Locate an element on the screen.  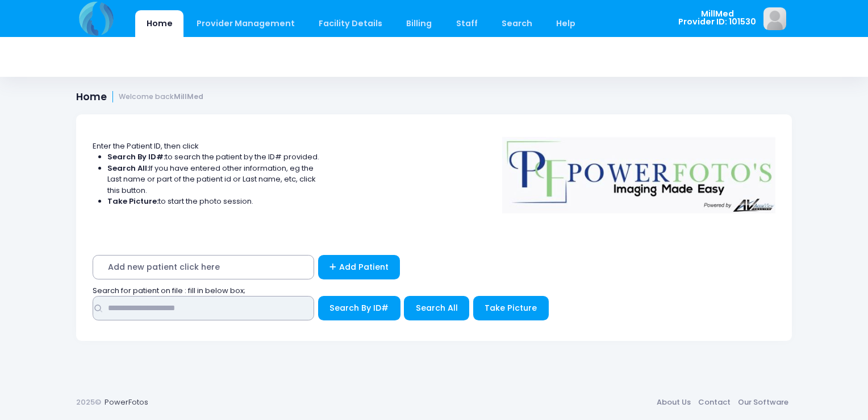
img: image is located at coordinates (775, 19).